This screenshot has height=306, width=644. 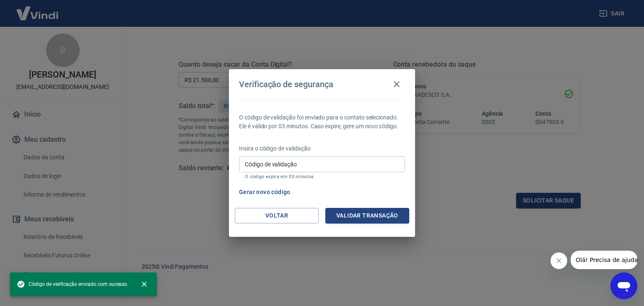 I want to click on span: Código de verificação enviado com sucesso., so click(x=72, y=284).